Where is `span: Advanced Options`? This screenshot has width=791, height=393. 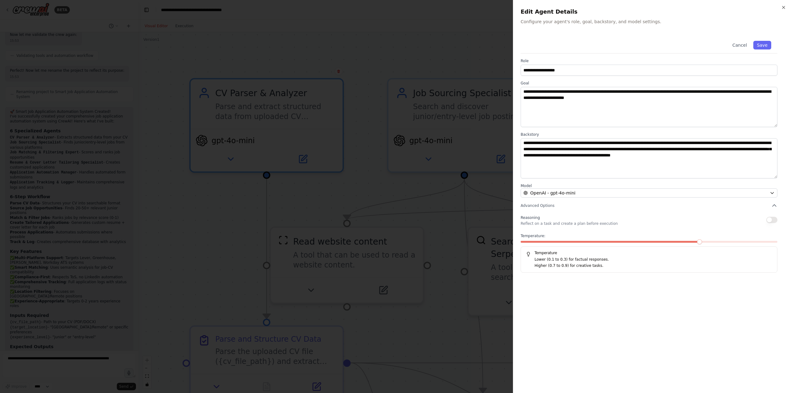
span: Advanced Options is located at coordinates (537, 205).